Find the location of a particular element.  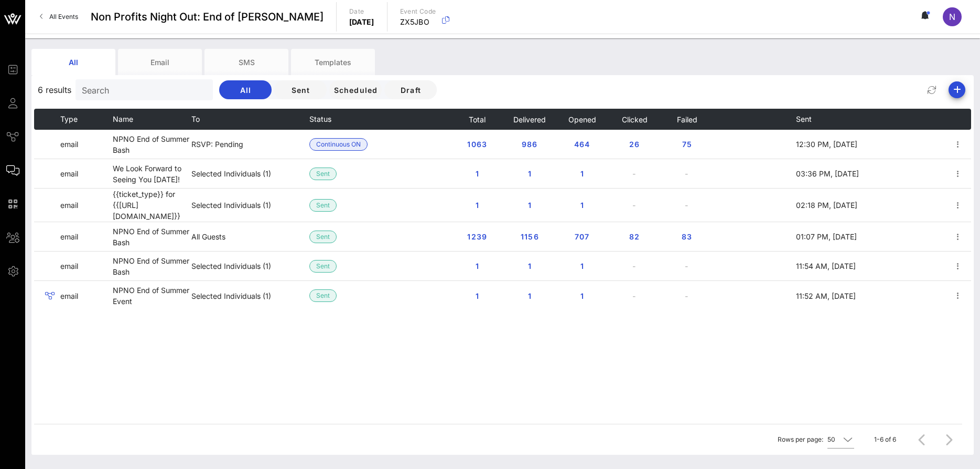

div: SMS is located at coordinates (246, 62).